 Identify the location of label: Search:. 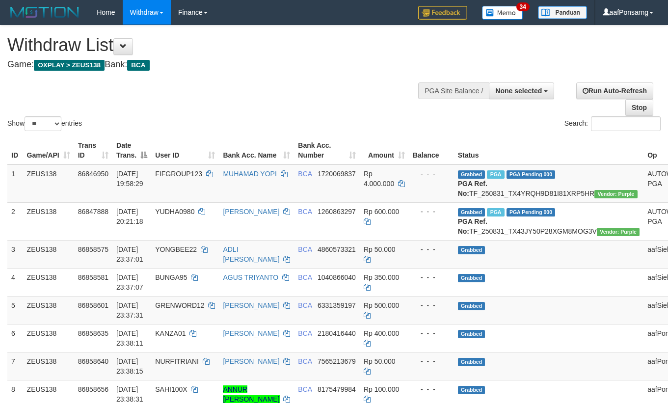
(613, 124).